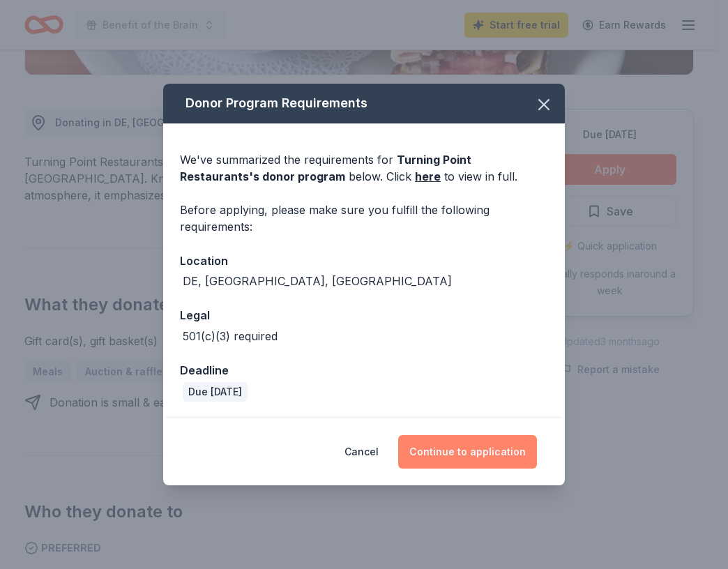 This screenshot has width=728, height=569. Describe the element at coordinates (364, 315) in the screenshot. I see `div: Legal` at that location.